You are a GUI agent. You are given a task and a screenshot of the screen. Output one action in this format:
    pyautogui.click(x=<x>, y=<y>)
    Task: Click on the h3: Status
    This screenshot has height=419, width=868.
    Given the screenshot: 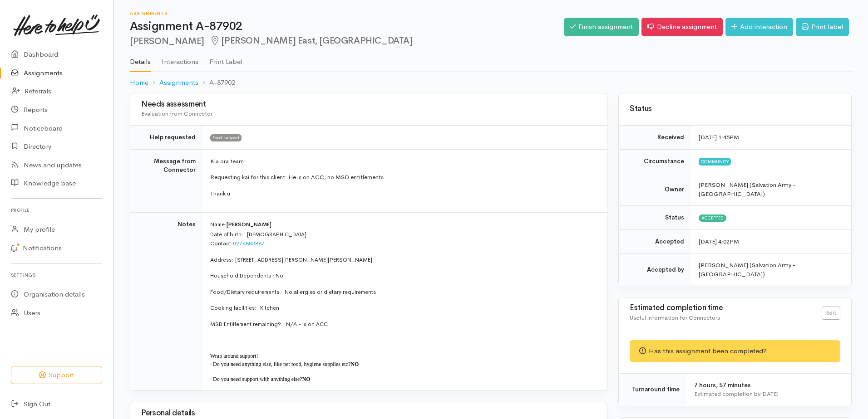 What is the action you would take?
    pyautogui.click(x=735, y=109)
    